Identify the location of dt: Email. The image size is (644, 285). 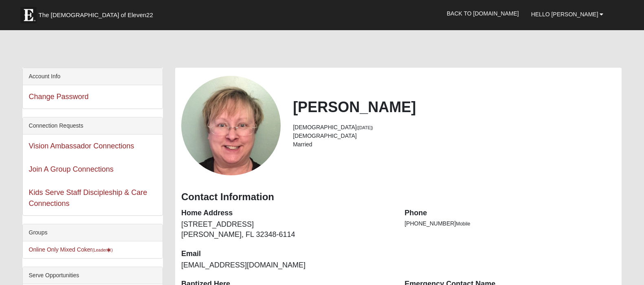
(287, 253).